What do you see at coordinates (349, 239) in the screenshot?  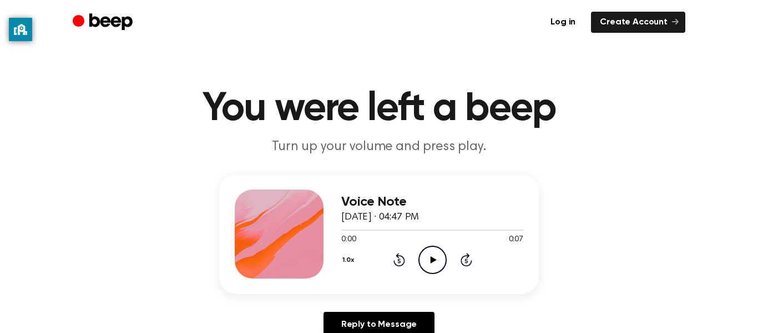 I see `span: 0:00` at bounding box center [349, 239].